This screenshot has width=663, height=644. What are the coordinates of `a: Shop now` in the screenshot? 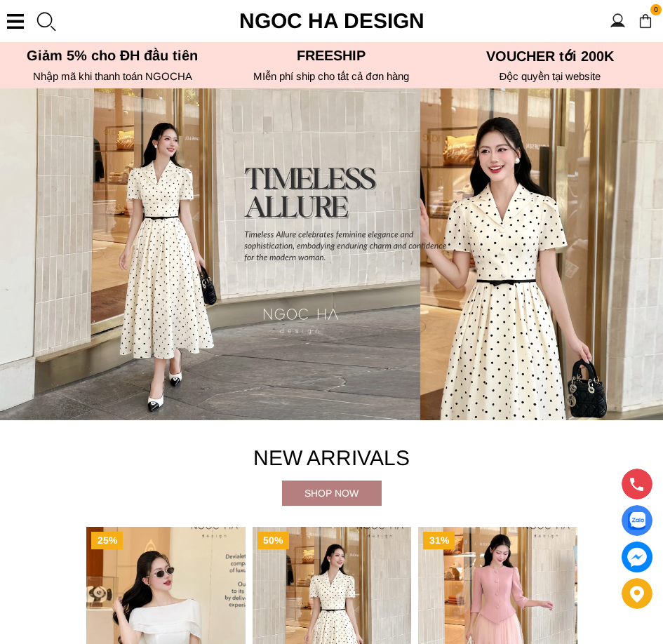 It's located at (332, 493).